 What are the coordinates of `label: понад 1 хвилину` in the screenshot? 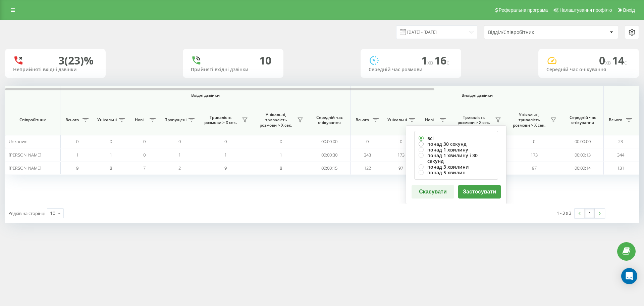 It's located at (456, 149).